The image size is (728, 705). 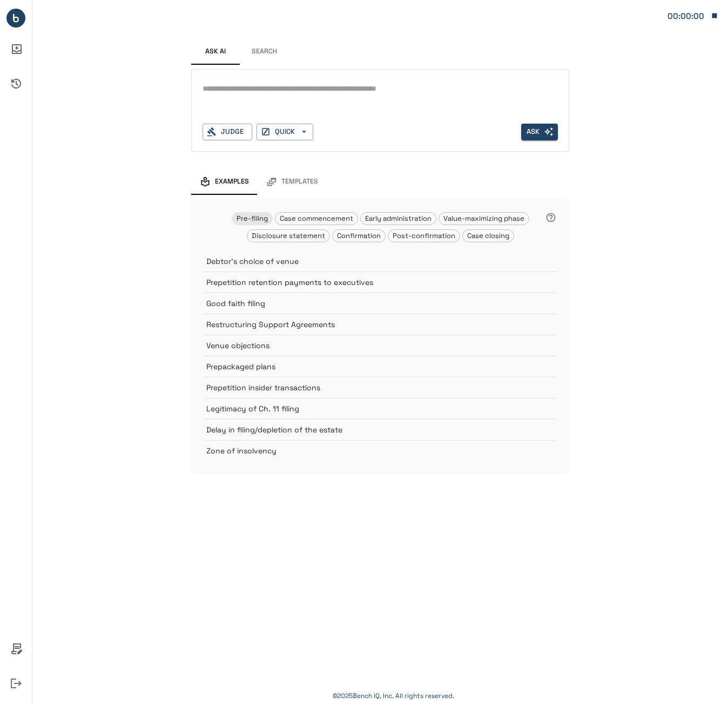 What do you see at coordinates (424, 237) in the screenshot?
I see `div: Post-confirmation` at bounding box center [424, 237].